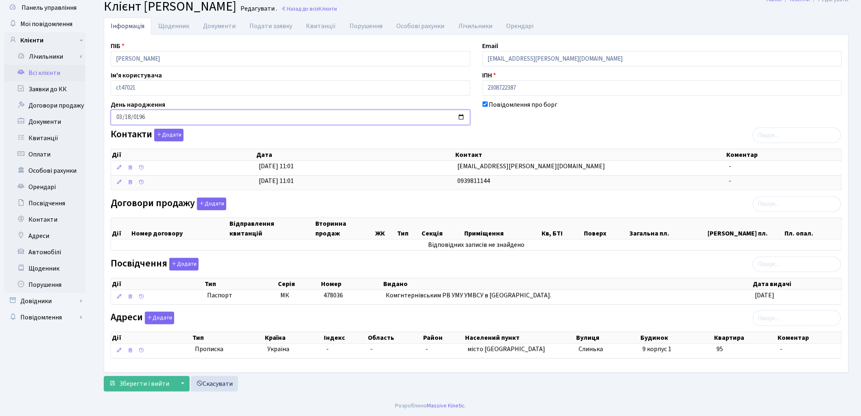 This screenshot has width=861, height=416. Describe the element at coordinates (45, 154) in the screenshot. I see `a: Оплати` at that location.